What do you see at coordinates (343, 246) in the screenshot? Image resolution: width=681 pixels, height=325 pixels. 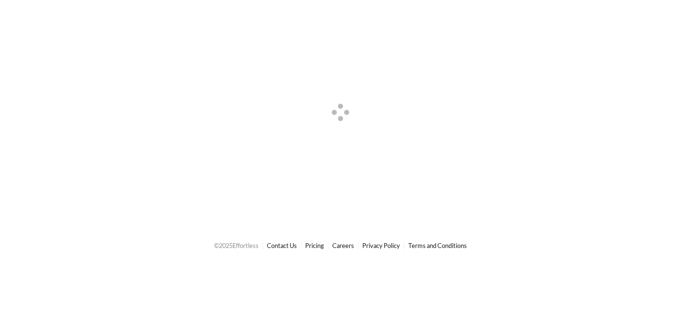 I see `a: Careers` at bounding box center [343, 246].